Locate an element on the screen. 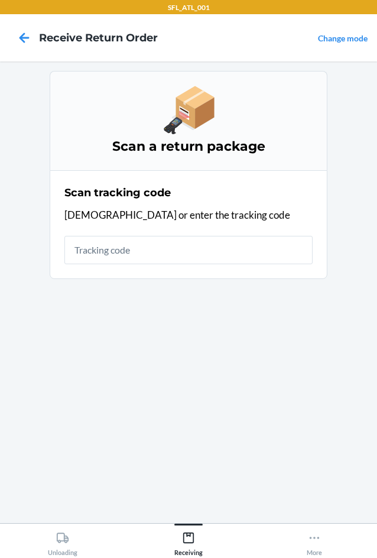 The height and width of the screenshot is (558, 377). button: Receiving is located at coordinates (189, 540).